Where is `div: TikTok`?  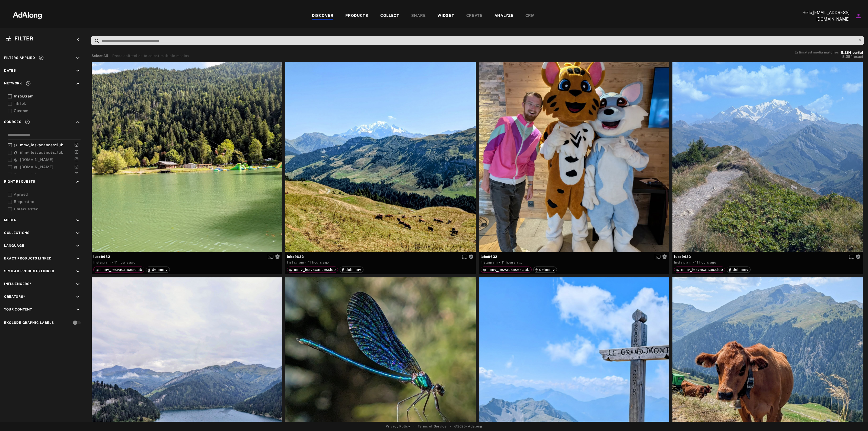
div: TikTok is located at coordinates (48, 103).